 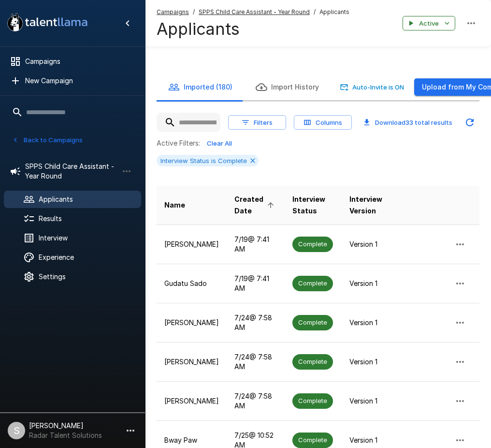 What do you see at coordinates (287, 87) in the screenshot?
I see `button: Import History` at bounding box center [287, 87].